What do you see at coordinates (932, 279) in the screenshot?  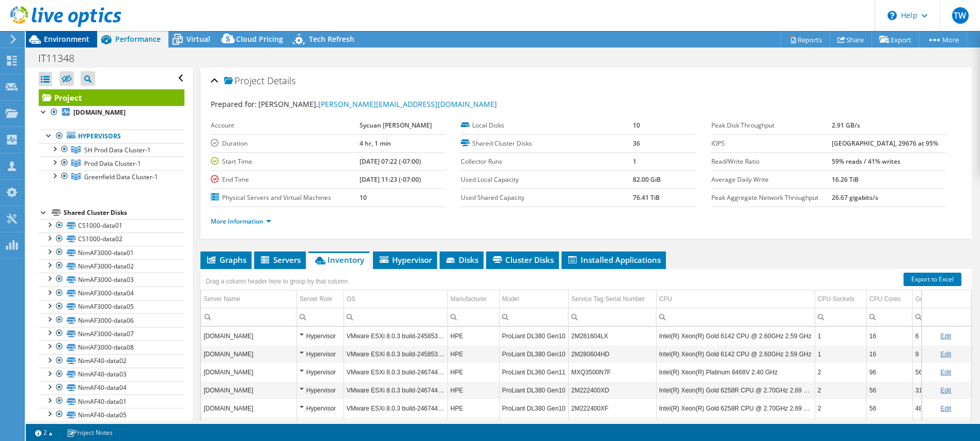 I see `a: Export to Excel` at bounding box center [932, 279].